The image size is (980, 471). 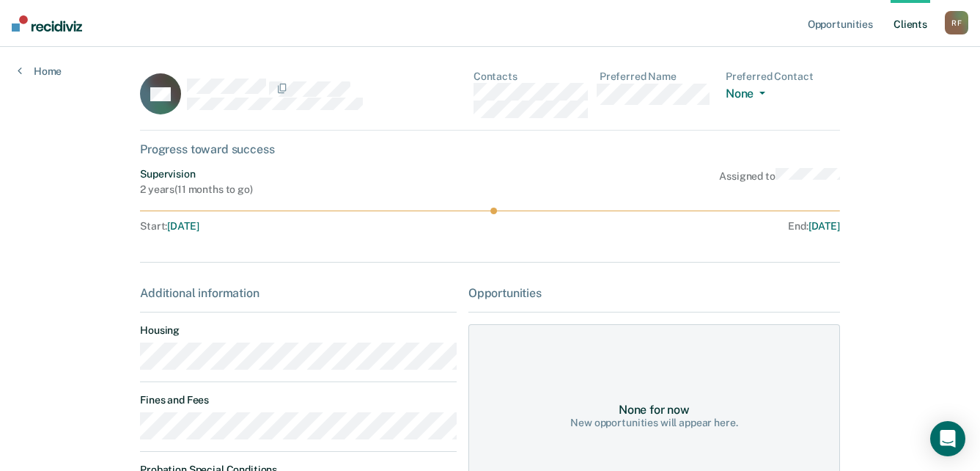 What do you see at coordinates (298, 330) in the screenshot?
I see `dt: Housing` at bounding box center [298, 330].